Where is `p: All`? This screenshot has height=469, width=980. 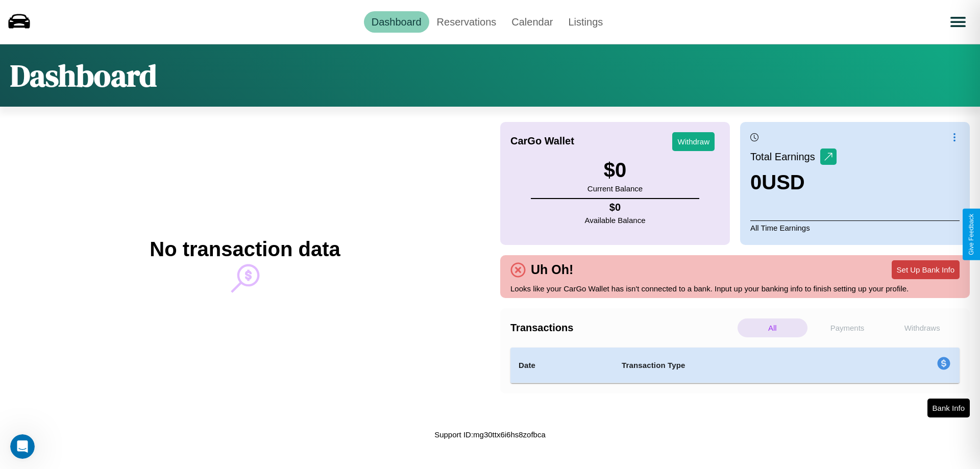 p: All is located at coordinates (772, 328).